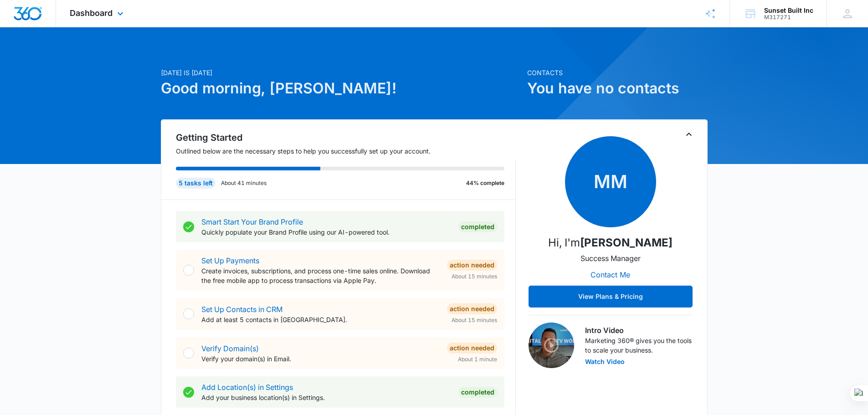  What do you see at coordinates (610, 243) in the screenshot?
I see `p: Hi, I'm` at bounding box center [610, 243].